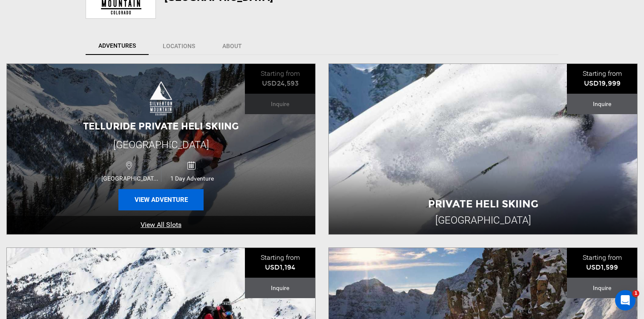 Image resolution: width=644 pixels, height=319 pixels. What do you see at coordinates (161, 225) in the screenshot?
I see `a: View All Slots` at bounding box center [161, 225].